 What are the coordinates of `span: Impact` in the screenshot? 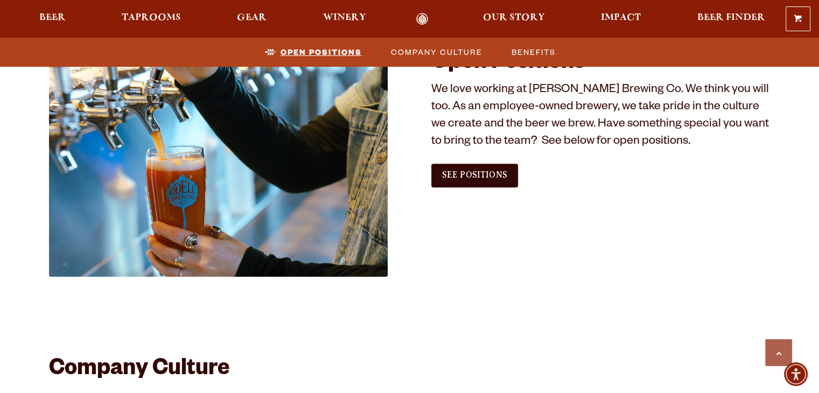 It's located at (621, 18).